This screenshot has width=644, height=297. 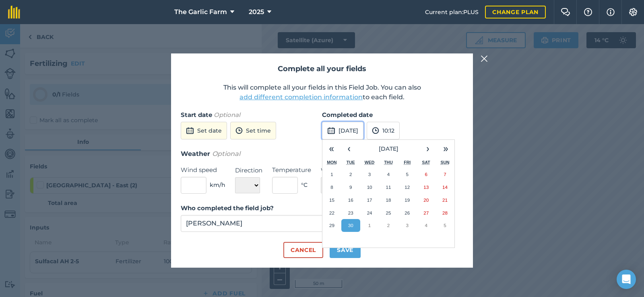 I want to click on abbr: 22 September 2025, so click(x=332, y=213).